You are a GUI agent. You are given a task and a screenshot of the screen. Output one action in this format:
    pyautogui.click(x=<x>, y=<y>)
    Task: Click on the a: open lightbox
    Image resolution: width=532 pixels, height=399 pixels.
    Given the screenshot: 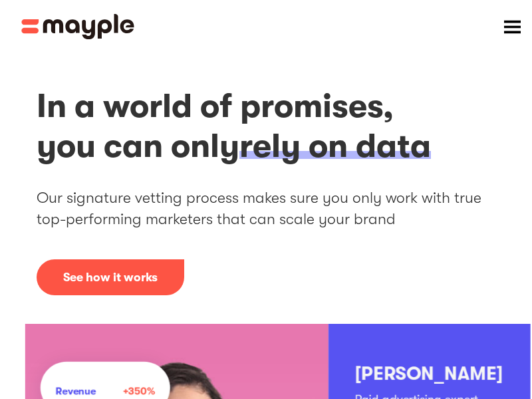 What is the action you would take?
    pyautogui.click(x=111, y=277)
    